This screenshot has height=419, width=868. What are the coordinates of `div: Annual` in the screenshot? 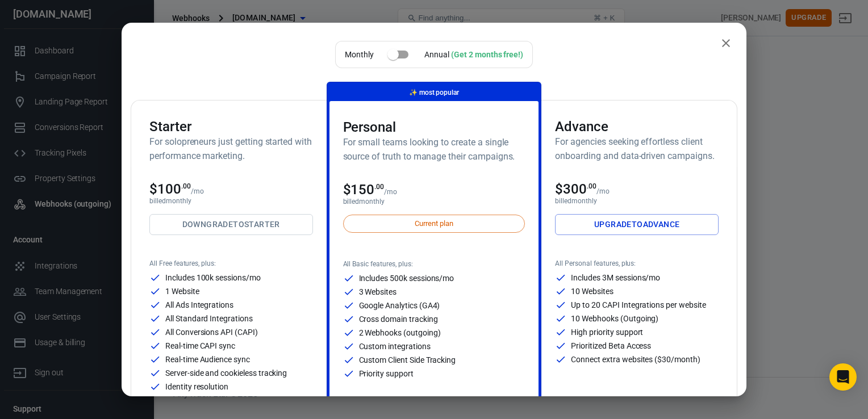 It's located at (474, 55).